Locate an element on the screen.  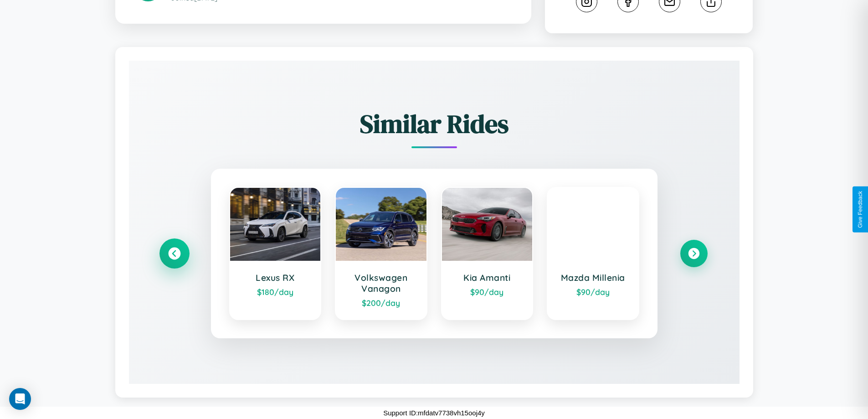
a: Lexus RX$180/day is located at coordinates (275, 254).